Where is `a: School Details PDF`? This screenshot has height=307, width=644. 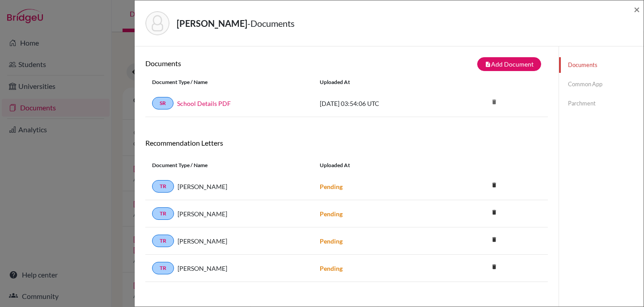 a: School Details PDF is located at coordinates (204, 103).